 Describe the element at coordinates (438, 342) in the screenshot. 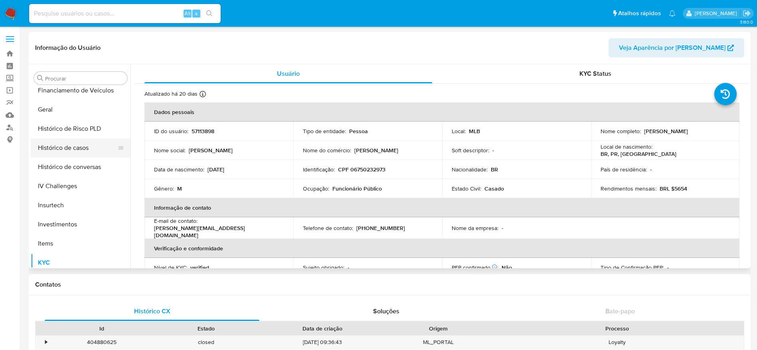

I see `div: ML_PORTAL` at that location.